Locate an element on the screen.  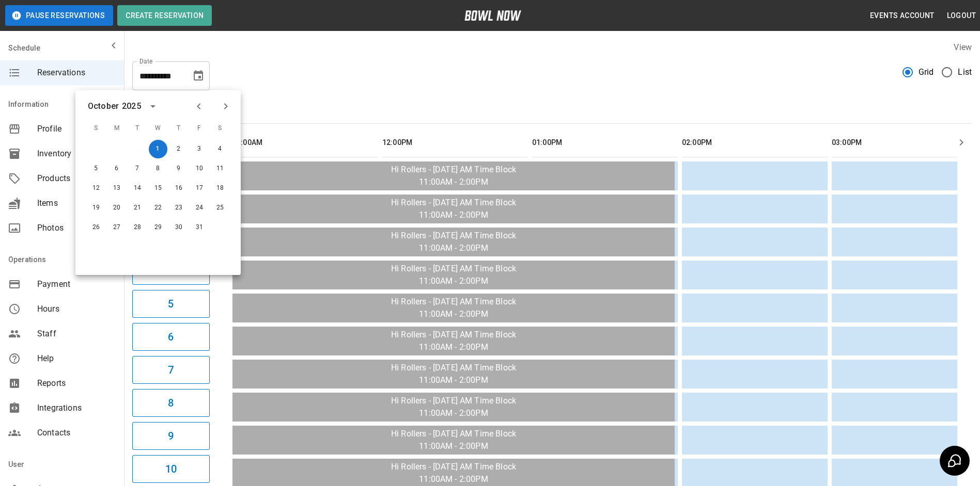
div: inventory tabs is located at coordinates (552, 111).